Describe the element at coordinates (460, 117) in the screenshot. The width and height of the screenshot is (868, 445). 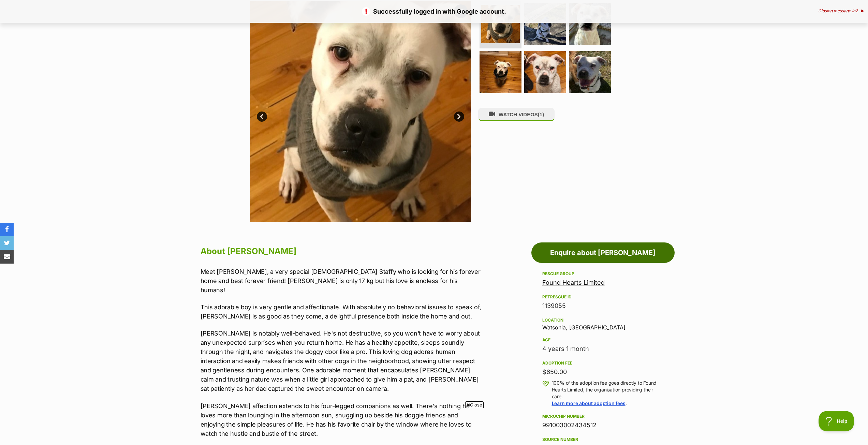
I see `a: Next` at that location.